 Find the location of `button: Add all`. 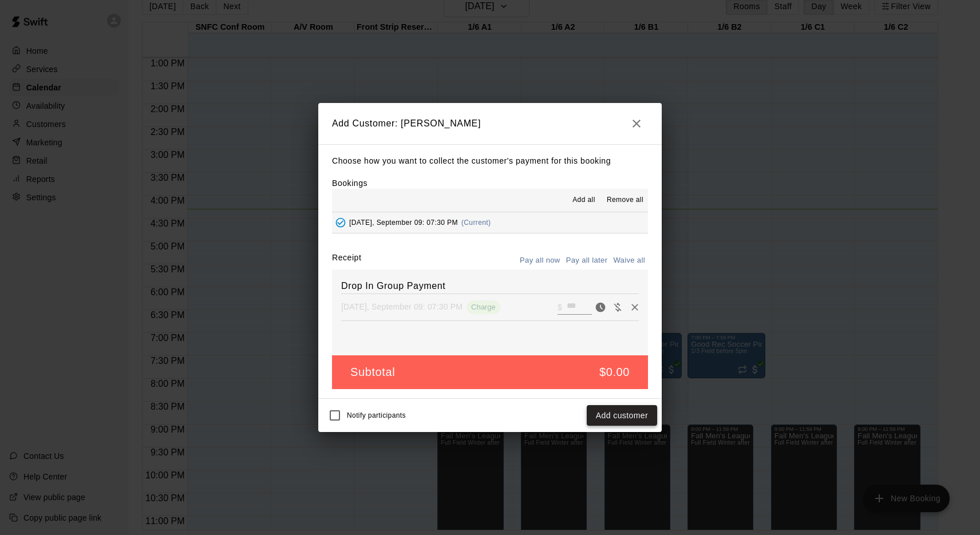

button: Add all is located at coordinates (584, 201).